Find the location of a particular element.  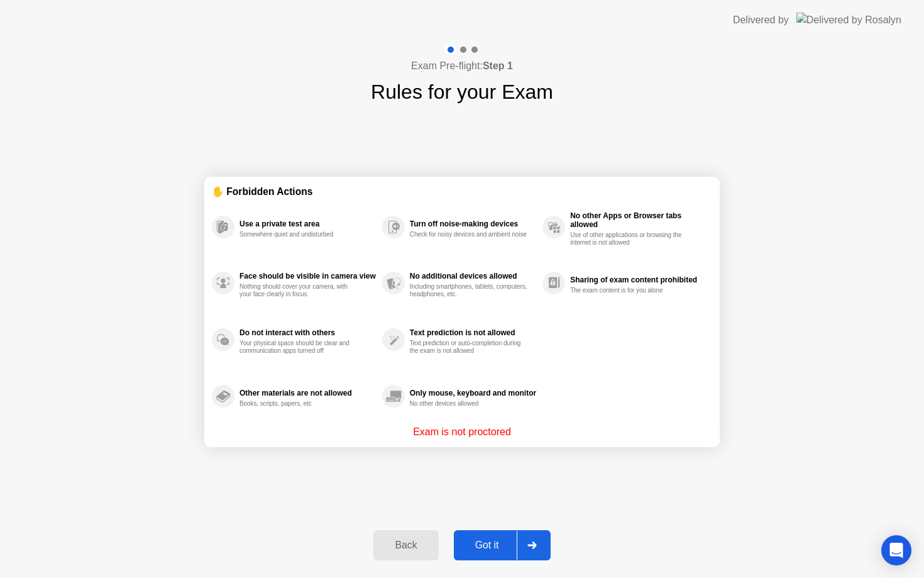

div: Your physical space should be clear and communication apps turned off is located at coordinates (299, 347).